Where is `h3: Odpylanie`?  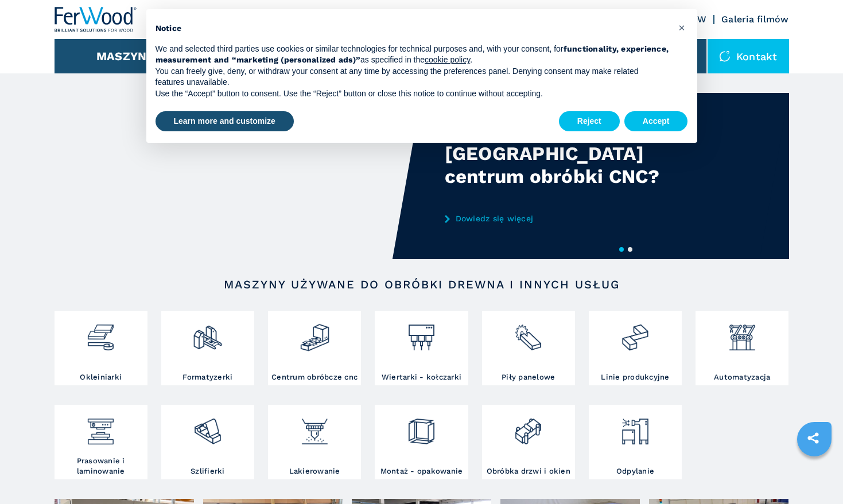 h3: Odpylanie is located at coordinates (635, 472).